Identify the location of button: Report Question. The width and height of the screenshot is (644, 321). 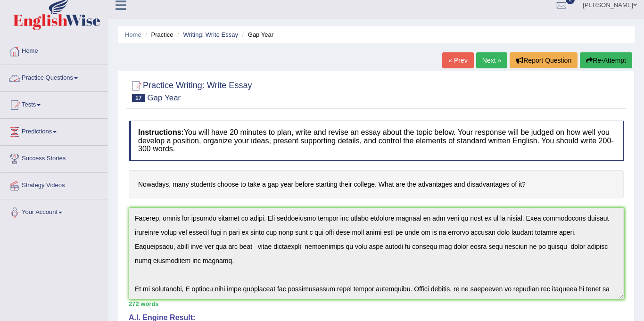
(544, 61).